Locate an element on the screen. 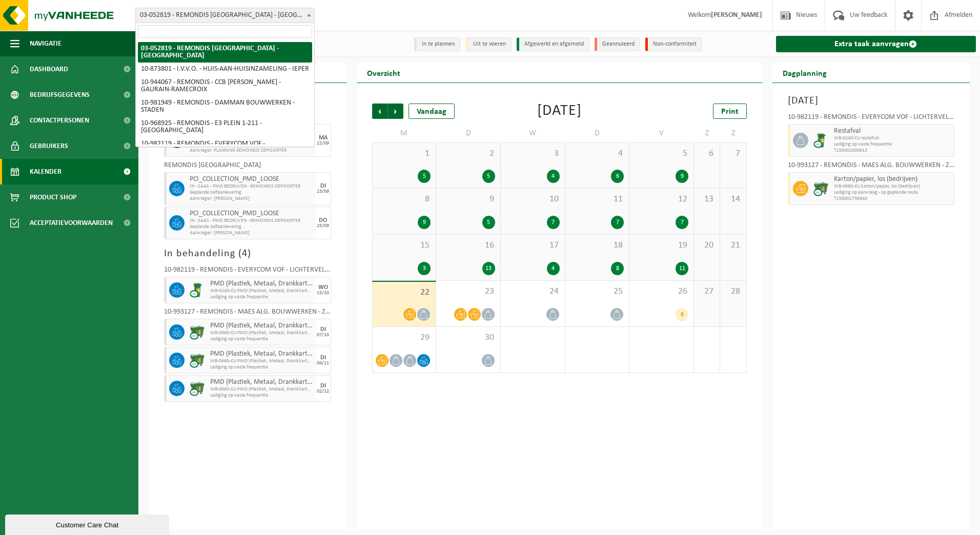 This screenshot has height=535, width=980. span: 12 is located at coordinates (662, 199).